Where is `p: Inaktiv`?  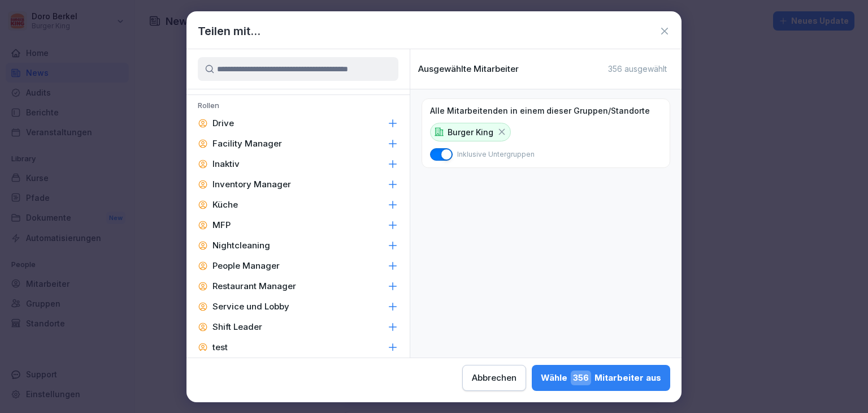
p: Inaktiv is located at coordinates (226, 164).